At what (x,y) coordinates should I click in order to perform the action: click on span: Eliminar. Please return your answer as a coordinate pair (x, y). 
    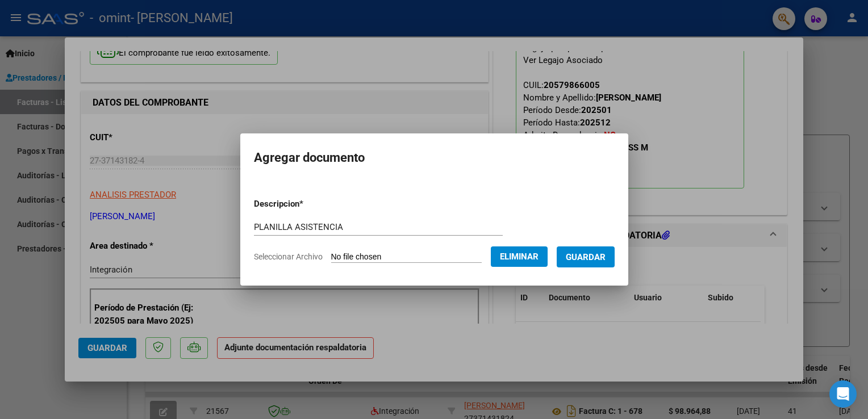
    Looking at the image, I should click on (519, 257).